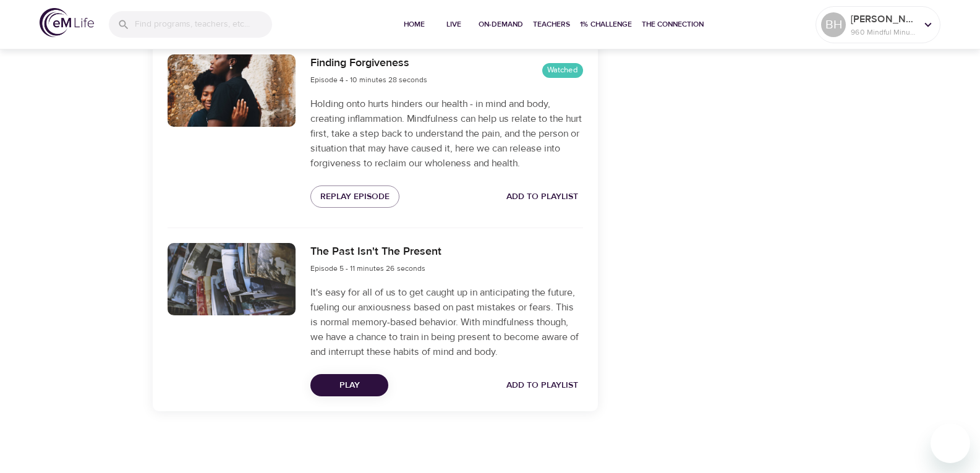 This screenshot has height=473, width=980. I want to click on img: logo, so click(67, 22).